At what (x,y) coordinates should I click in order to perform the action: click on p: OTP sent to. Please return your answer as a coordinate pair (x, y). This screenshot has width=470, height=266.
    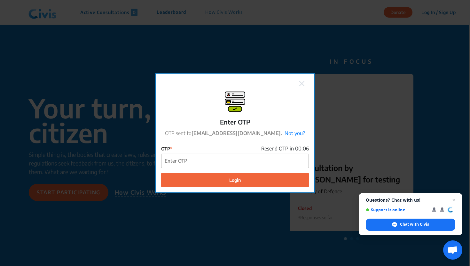
    Looking at the image, I should click on (235, 133).